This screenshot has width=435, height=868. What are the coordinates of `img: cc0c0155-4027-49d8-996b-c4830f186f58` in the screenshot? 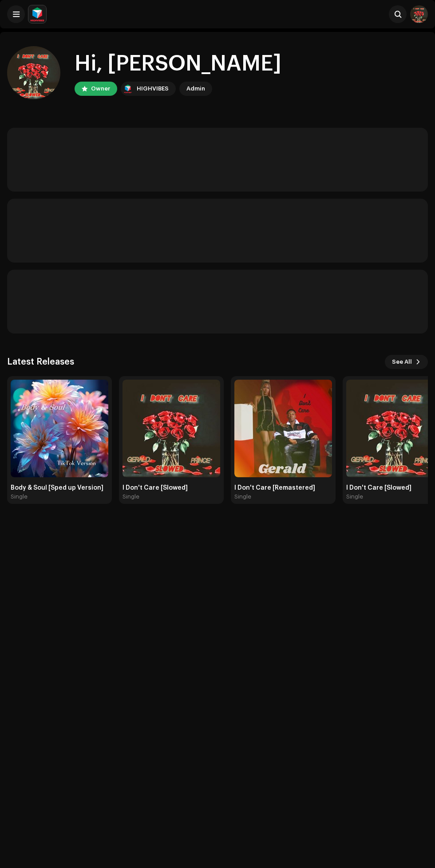 It's located at (60, 428).